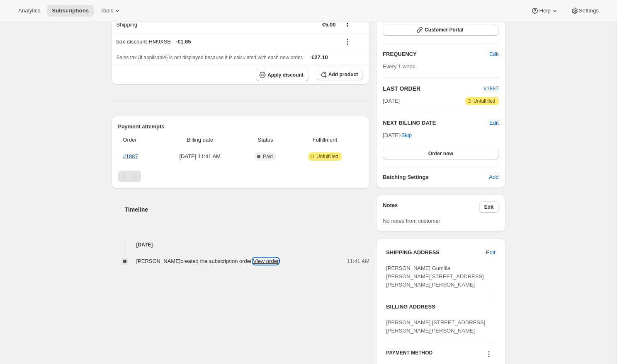 The width and height of the screenshot is (617, 364). I want to click on span: Help, so click(544, 11).